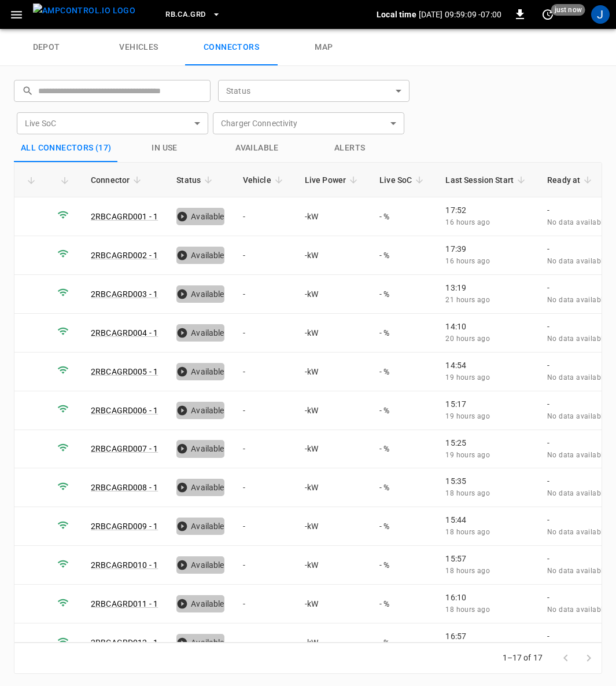 This screenshot has height=686, width=616. Describe the element at coordinates (396, 14) in the screenshot. I see `p: Local time` at that location.